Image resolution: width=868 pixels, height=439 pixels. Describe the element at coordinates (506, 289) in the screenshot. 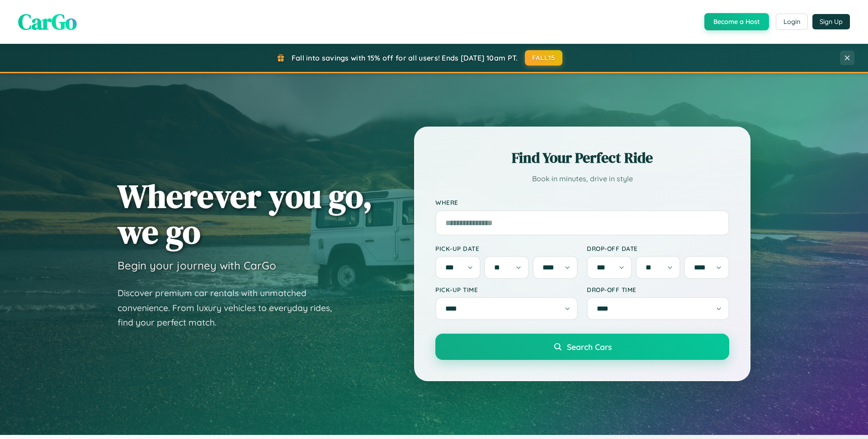

I see `label: Pick-up Time` at that location.